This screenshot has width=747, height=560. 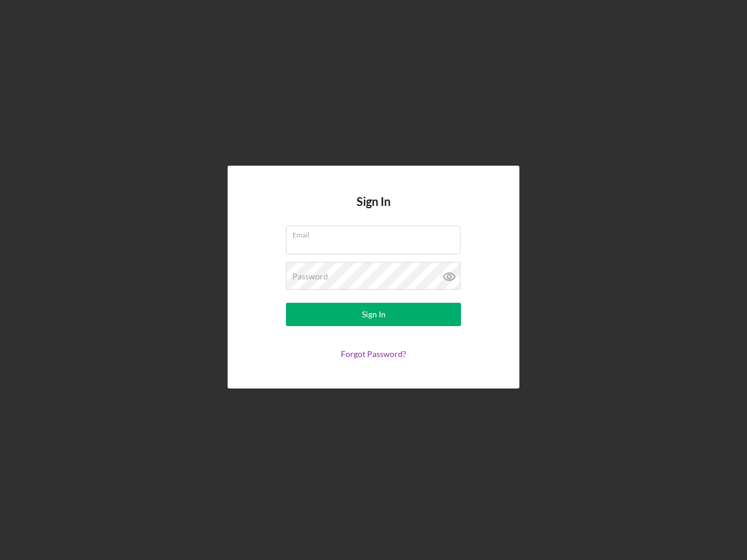 I want to click on a: Forgot Password?, so click(x=374, y=353).